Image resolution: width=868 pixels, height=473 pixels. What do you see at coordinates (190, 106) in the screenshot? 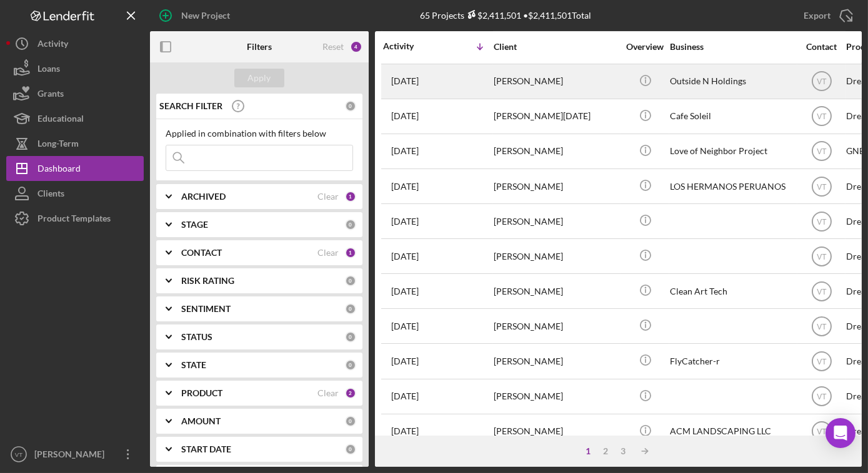
I see `b: SEARCH FILTER` at bounding box center [190, 106].